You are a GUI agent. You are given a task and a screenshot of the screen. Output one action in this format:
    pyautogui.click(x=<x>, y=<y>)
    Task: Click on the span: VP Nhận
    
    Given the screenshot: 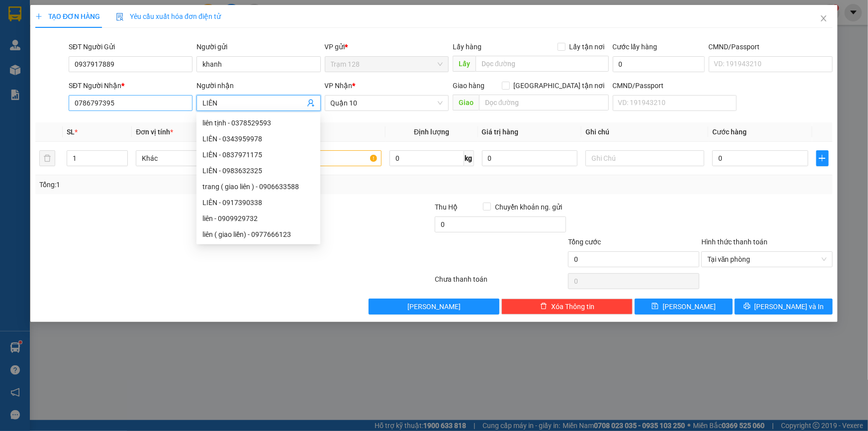 What is the action you would take?
    pyautogui.click(x=339, y=85)
    